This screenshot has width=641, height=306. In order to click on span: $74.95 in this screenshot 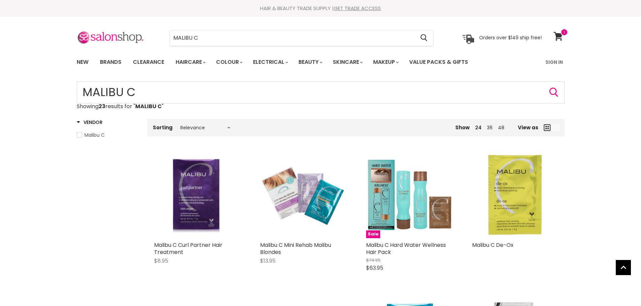, I will do `click(373, 260)`.